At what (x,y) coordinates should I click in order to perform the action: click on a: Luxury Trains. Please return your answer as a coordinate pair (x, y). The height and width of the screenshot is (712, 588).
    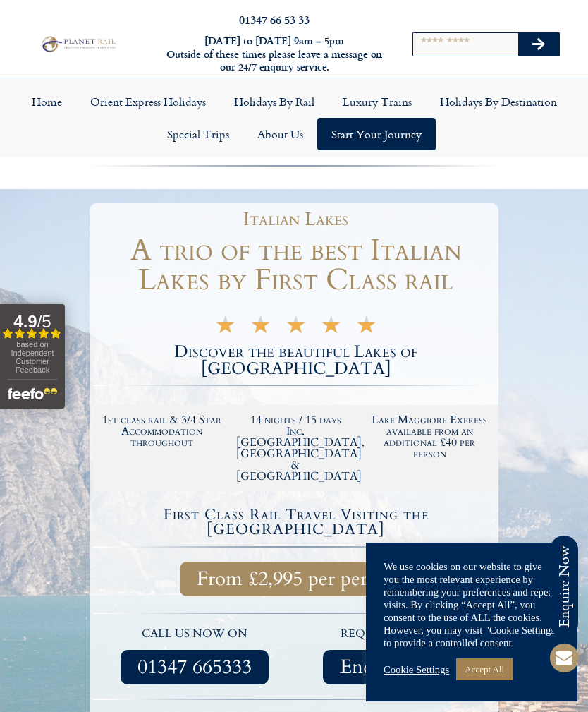
    Looking at the image, I should click on (377, 102).